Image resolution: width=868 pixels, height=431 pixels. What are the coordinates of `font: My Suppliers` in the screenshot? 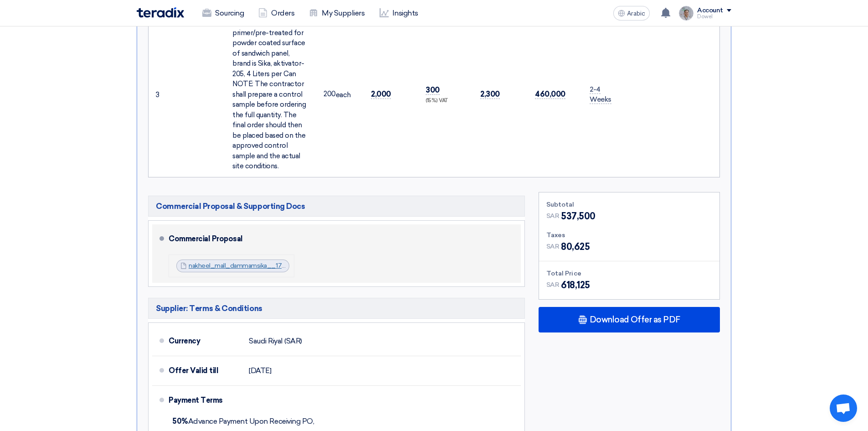 It's located at (343, 13).